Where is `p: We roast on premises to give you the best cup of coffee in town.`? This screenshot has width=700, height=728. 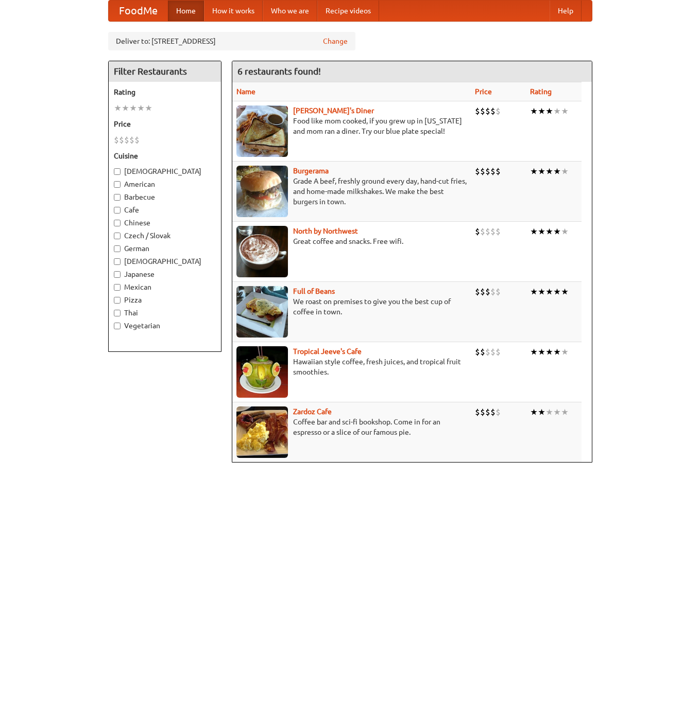 p: We roast on premises to give you the best cup of coffee in town. is located at coordinates (351, 307).